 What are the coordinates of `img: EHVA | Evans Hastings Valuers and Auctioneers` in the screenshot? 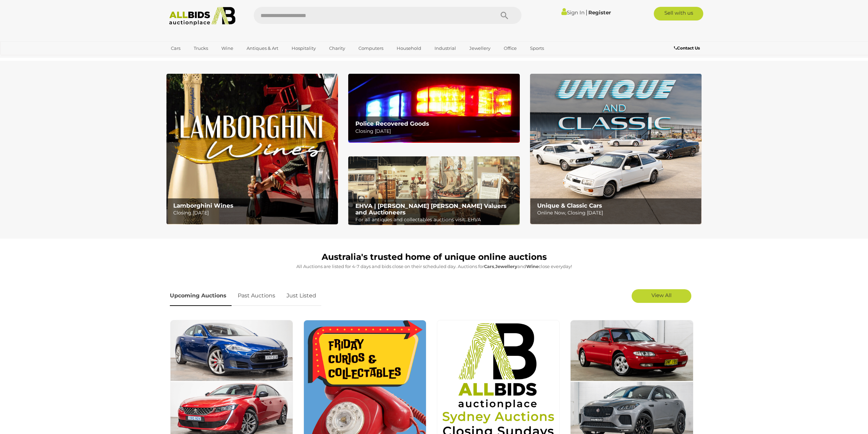 It's located at (434, 191).